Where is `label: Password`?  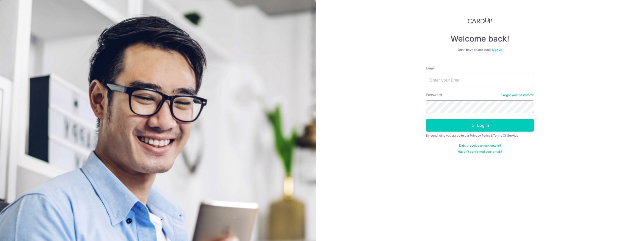
label: Password is located at coordinates (434, 94).